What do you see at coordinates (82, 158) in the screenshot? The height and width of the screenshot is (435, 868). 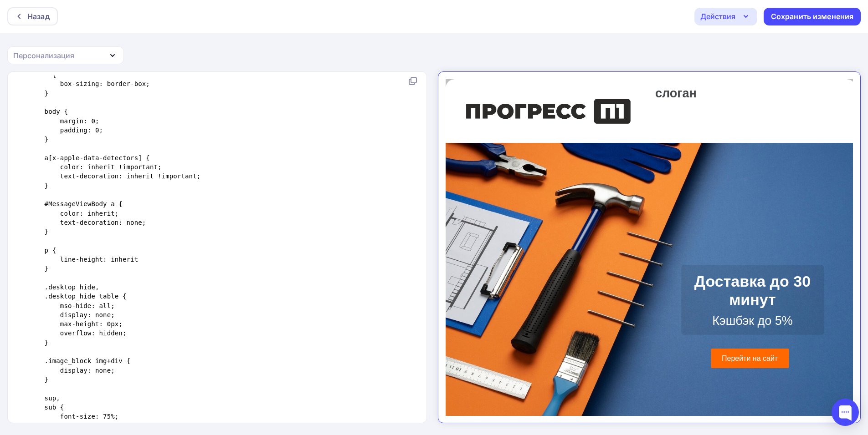 I see `span: a[x-apple-data-detectors] {` at bounding box center [82, 158].